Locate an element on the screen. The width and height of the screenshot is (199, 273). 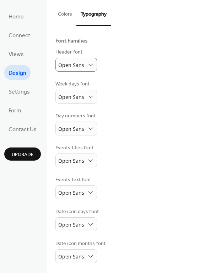
span: Contact Us is located at coordinates (22, 130).